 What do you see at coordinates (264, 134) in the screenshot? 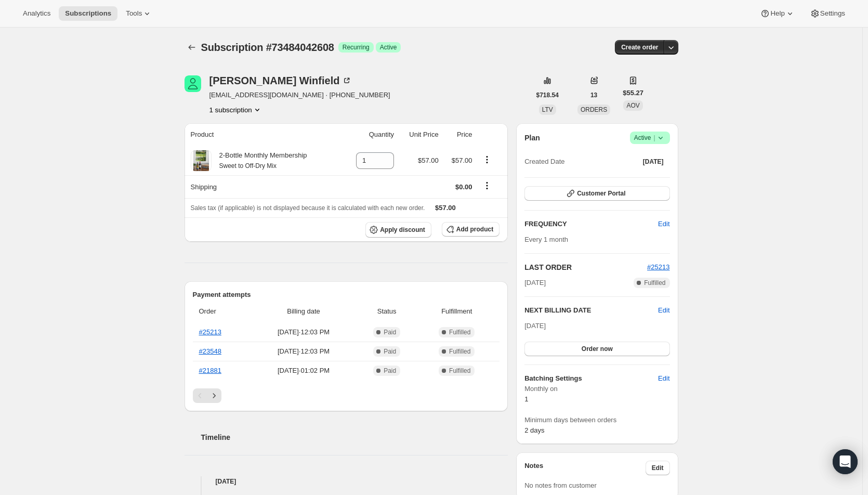
I see `th: Product` at bounding box center [264, 134].